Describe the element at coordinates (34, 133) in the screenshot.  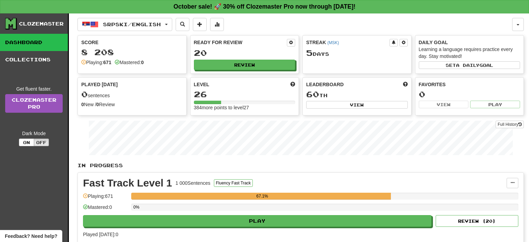
I see `div: Dark Mode` at that location.